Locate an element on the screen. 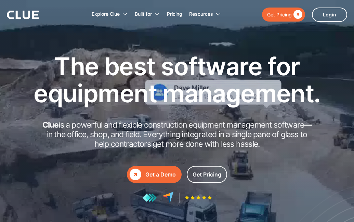 The image size is (354, 222). img: Five-star rating icon is located at coordinates (198, 197).